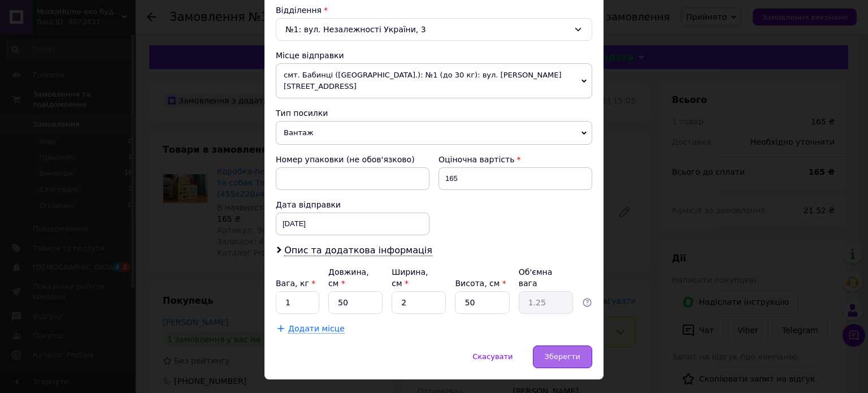 Image resolution: width=868 pixels, height=393 pixels. What do you see at coordinates (434, 10) in the screenshot?
I see `div: Відділення` at bounding box center [434, 10].